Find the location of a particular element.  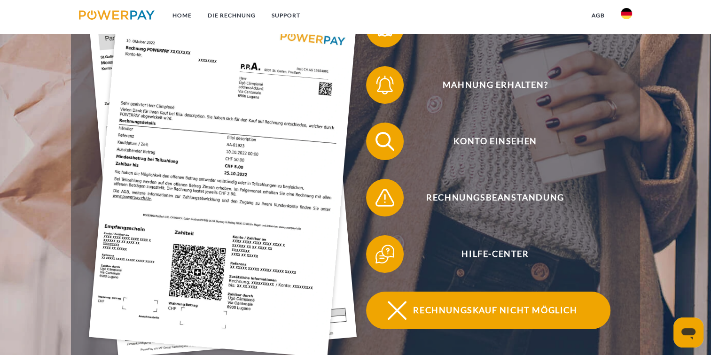

img: qb_bell.svg is located at coordinates (385, 85).